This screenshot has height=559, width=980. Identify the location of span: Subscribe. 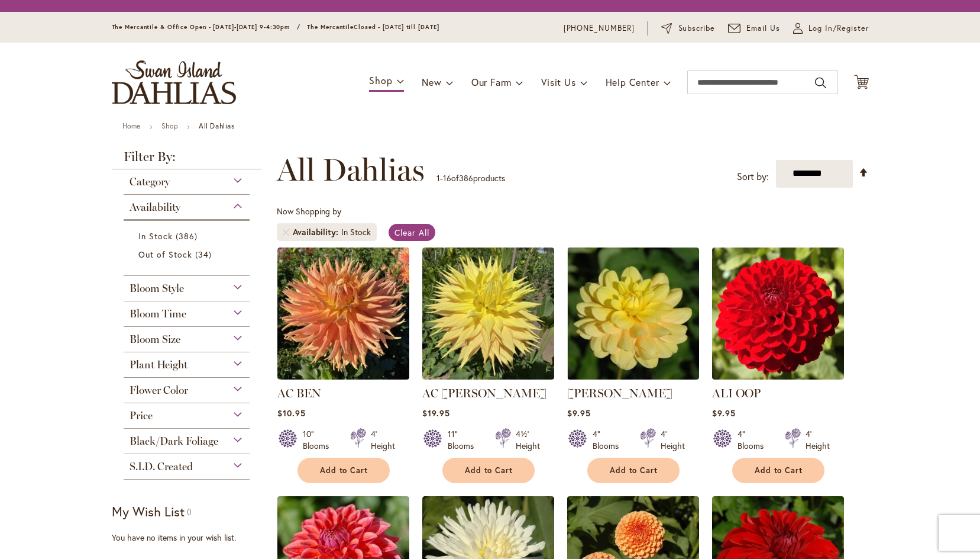
(696, 28).